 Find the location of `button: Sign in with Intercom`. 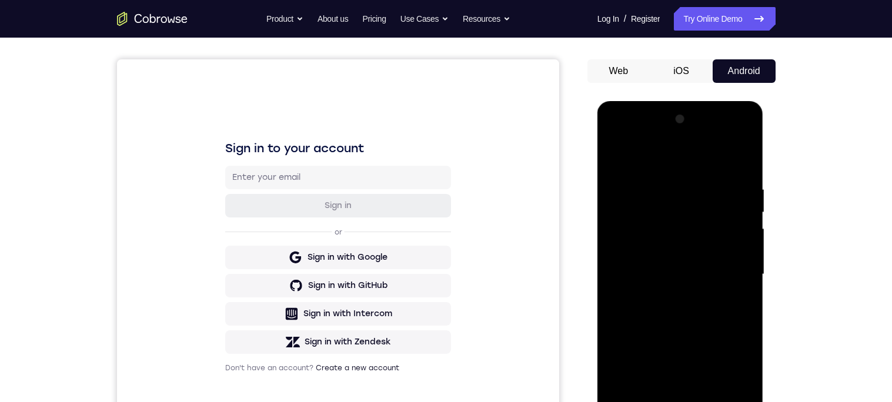

button: Sign in with Intercom is located at coordinates (221, 255).